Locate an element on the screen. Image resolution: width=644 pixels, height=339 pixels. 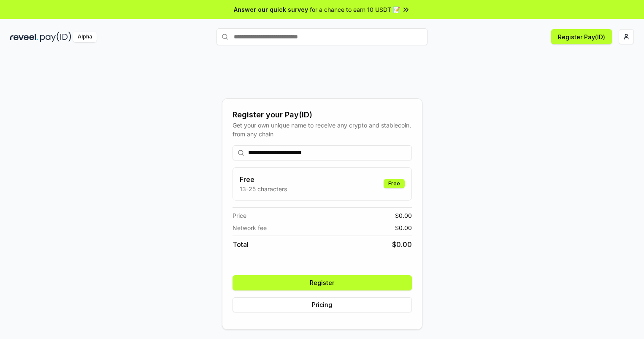
span: for a chance to earn 10 USDT 📝 is located at coordinates (355, 9).